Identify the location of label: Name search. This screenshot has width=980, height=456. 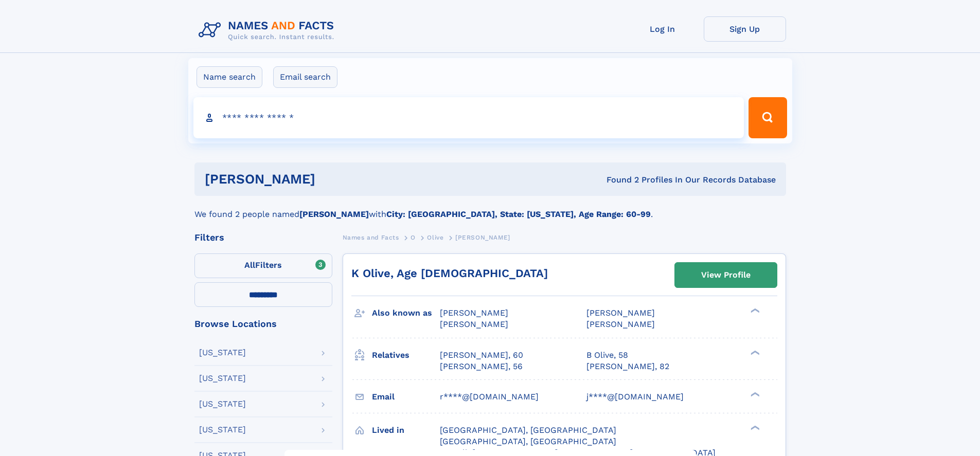
(230, 77).